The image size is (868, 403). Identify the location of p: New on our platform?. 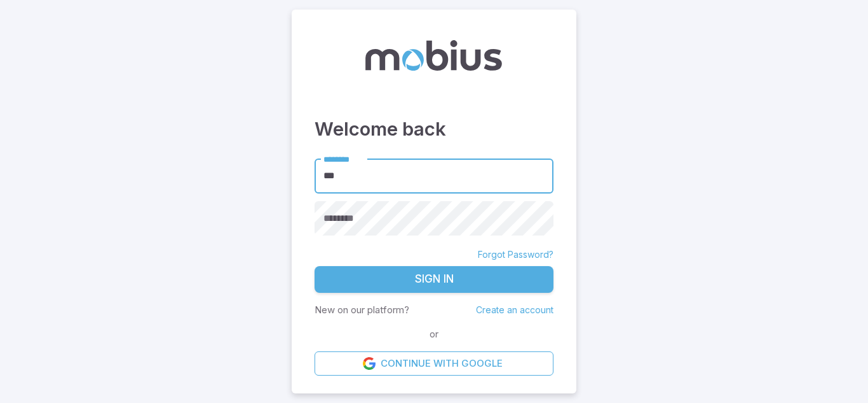
(361, 309).